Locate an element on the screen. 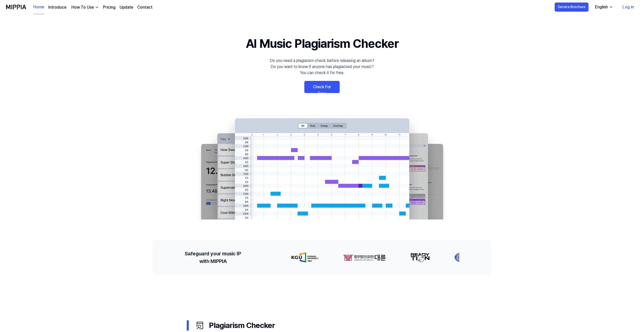 This screenshot has width=644, height=332. a: Introduce is located at coordinates (57, 7).